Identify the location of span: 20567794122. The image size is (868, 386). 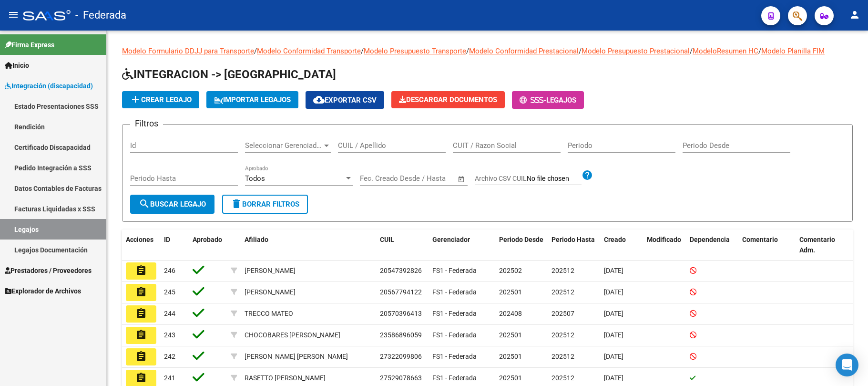
(401, 292).